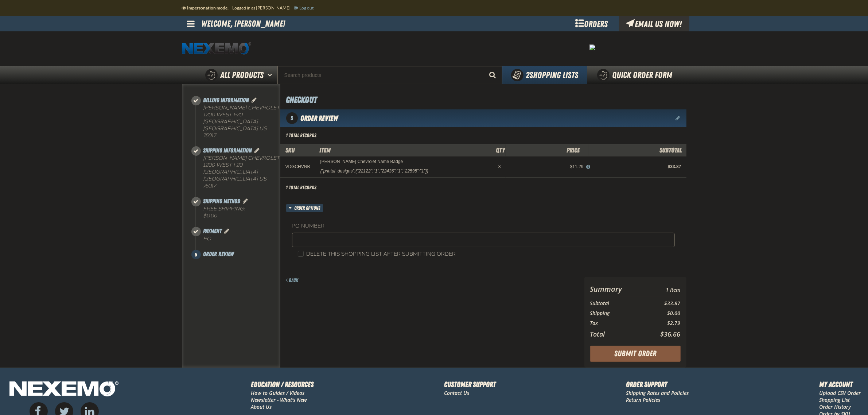  What do you see at coordinates (242, 239) in the screenshot?
I see `div: P.O.` at bounding box center [242, 239].